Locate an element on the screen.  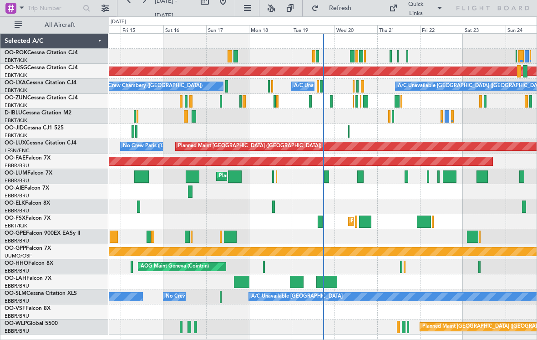
span: OO-ZUN is located at coordinates (16, 98).